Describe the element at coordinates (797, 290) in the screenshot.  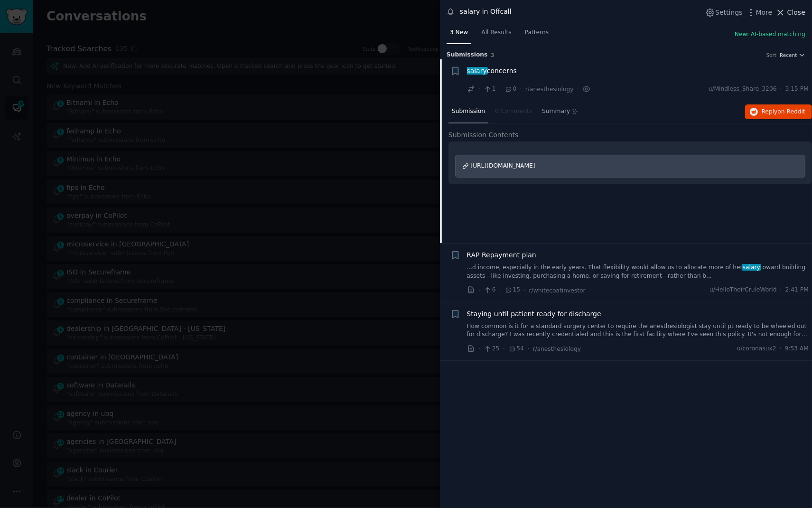
I see `span: 2:41 PM` at that location.